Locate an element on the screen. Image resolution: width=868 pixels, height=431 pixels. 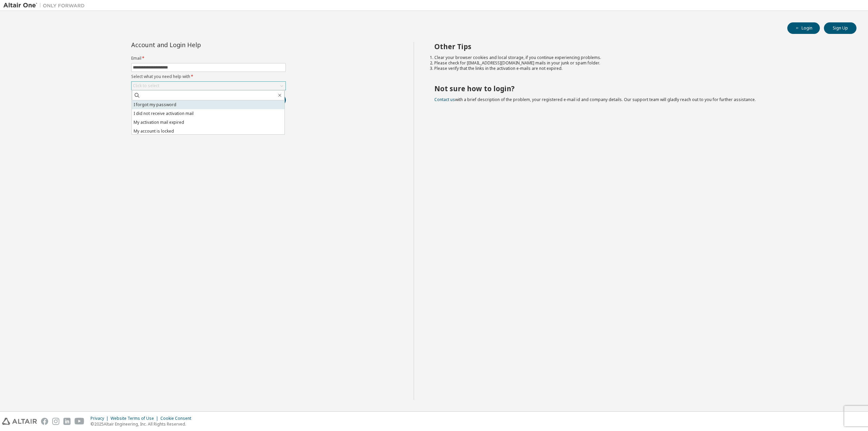
h2: Other Tips is located at coordinates (639, 46).